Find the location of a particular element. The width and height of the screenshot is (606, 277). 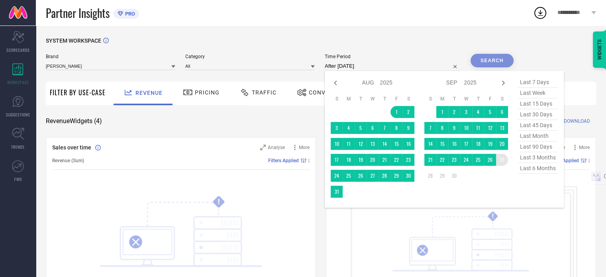

span: Filter By Use-Case is located at coordinates (78, 92).